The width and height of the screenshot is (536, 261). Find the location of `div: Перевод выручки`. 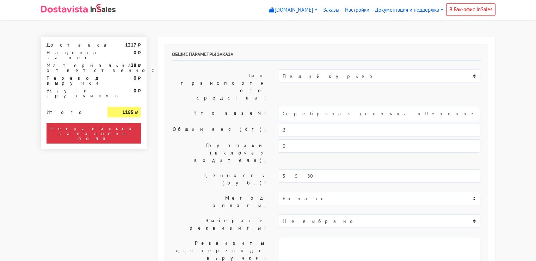

div: Перевод выручки is located at coordinates (72, 80).